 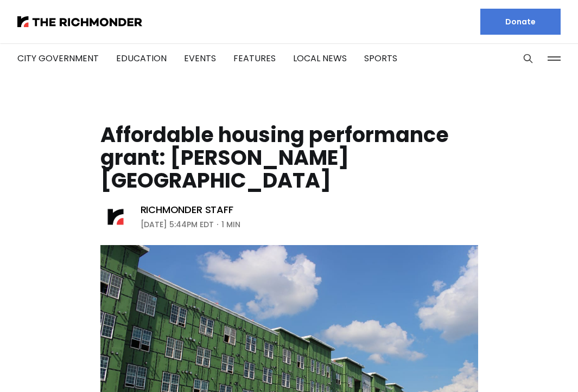 What do you see at coordinates (230, 224) in the screenshot?
I see `span: 1 min` at bounding box center [230, 224].